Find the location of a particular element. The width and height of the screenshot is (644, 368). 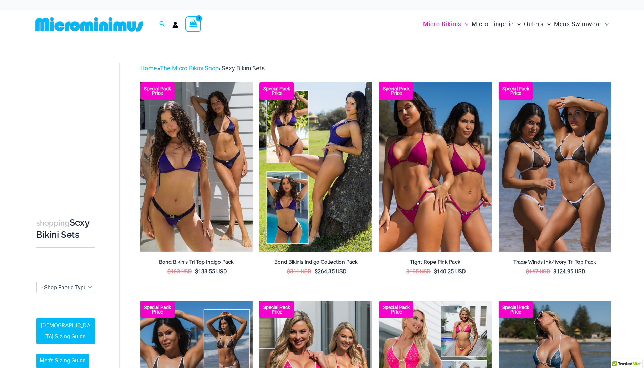

a: Bond Indigo Tri Top Pack (1) Bond Indigo Tri Top Pack Back (1)Bond Indigo Tri Top Pack Back (1) is located at coordinates (196, 167).